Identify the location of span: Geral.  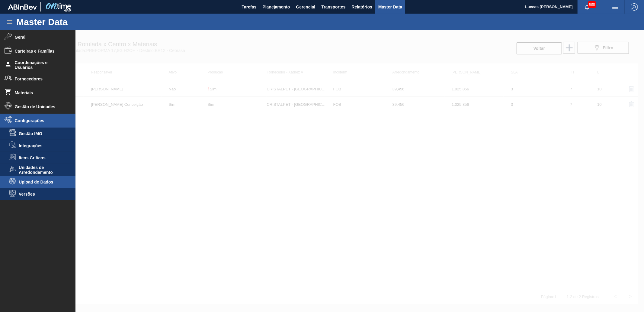
(39, 37).